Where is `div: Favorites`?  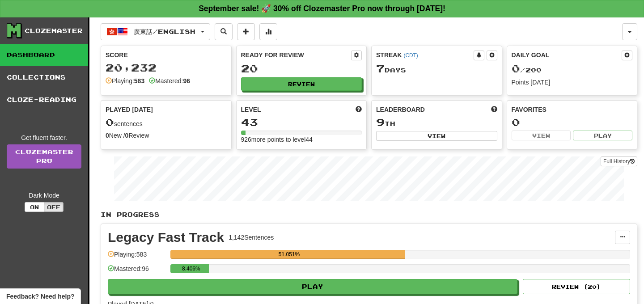 div: Favorites is located at coordinates (572, 110).